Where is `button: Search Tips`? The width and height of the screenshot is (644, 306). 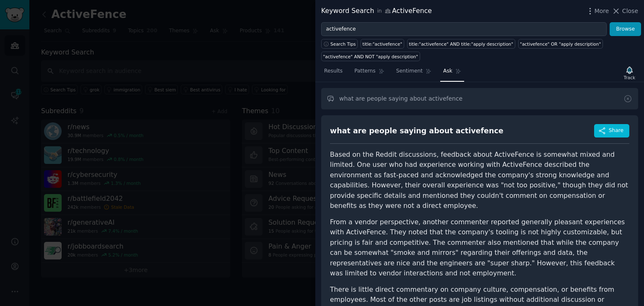
button: Search Tips is located at coordinates (339, 43).